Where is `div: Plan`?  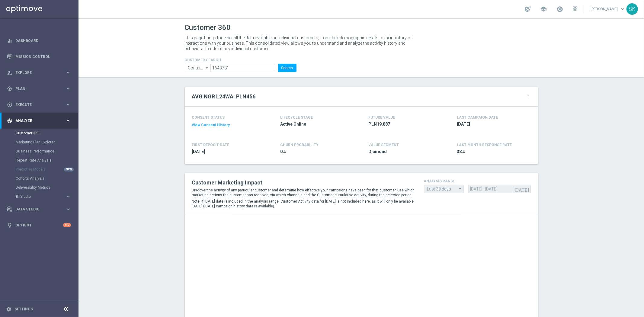 div: Plan is located at coordinates (36, 89).